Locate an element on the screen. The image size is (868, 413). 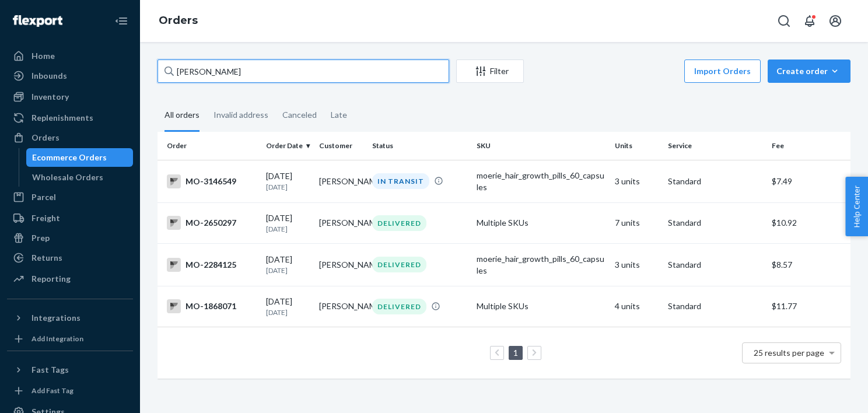
div: Invalid address is located at coordinates (241, 115).